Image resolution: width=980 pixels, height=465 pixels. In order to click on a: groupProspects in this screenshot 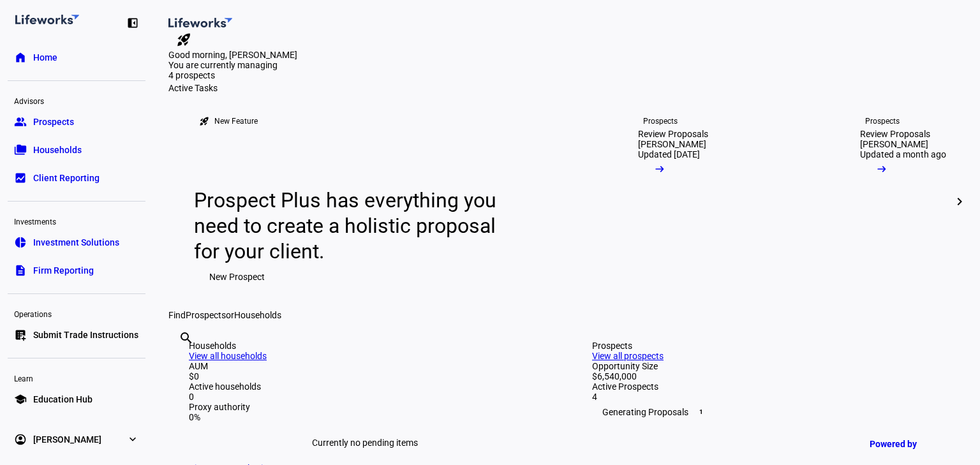, I will do `click(76, 122)`.